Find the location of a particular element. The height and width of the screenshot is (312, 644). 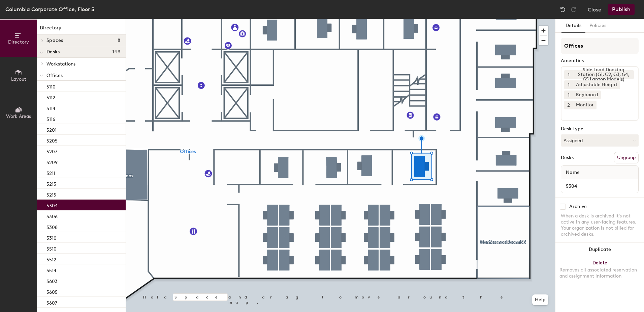

img: Undo is located at coordinates (563, 9).